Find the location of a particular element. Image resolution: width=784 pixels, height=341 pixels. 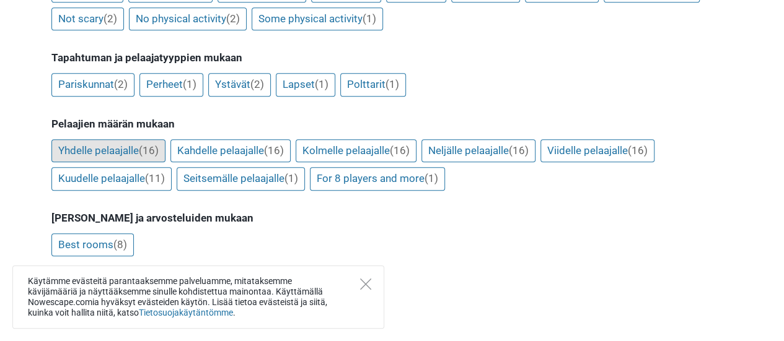

a: Pariskunnat(2) is located at coordinates (93, 85).